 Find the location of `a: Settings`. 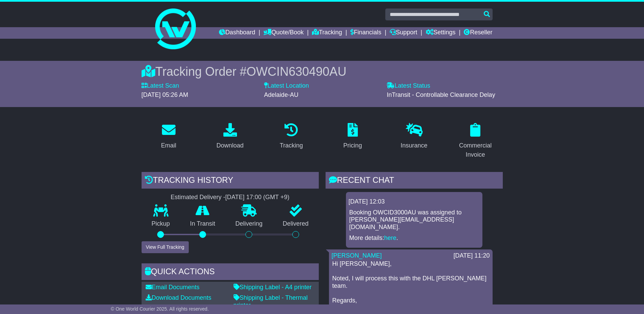

a: Settings is located at coordinates (440, 33).